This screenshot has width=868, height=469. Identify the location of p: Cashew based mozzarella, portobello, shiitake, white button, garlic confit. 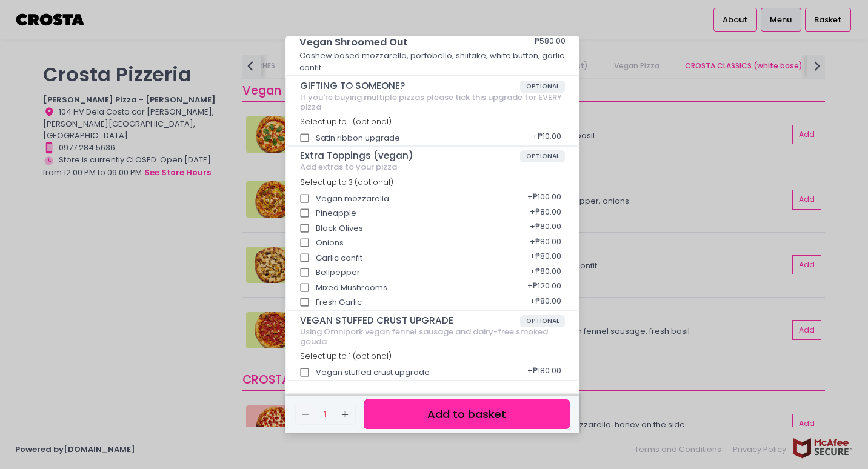
(432, 61).